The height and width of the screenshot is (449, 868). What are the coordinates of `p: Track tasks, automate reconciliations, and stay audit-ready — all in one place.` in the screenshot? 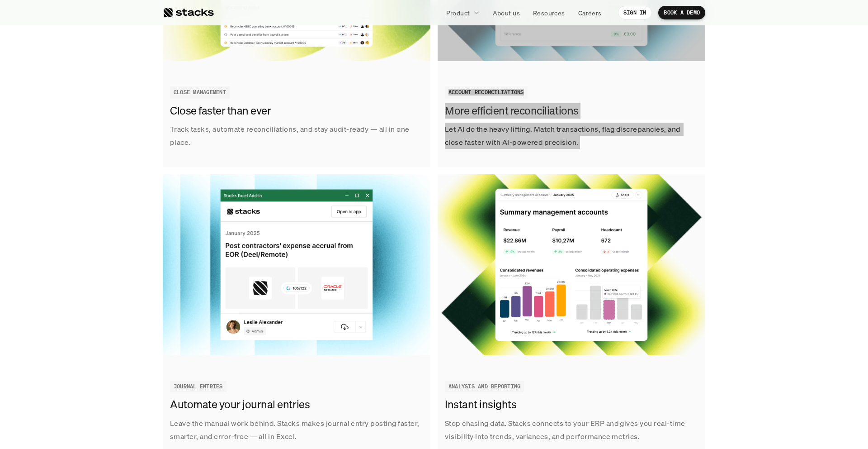 It's located at (297, 136).